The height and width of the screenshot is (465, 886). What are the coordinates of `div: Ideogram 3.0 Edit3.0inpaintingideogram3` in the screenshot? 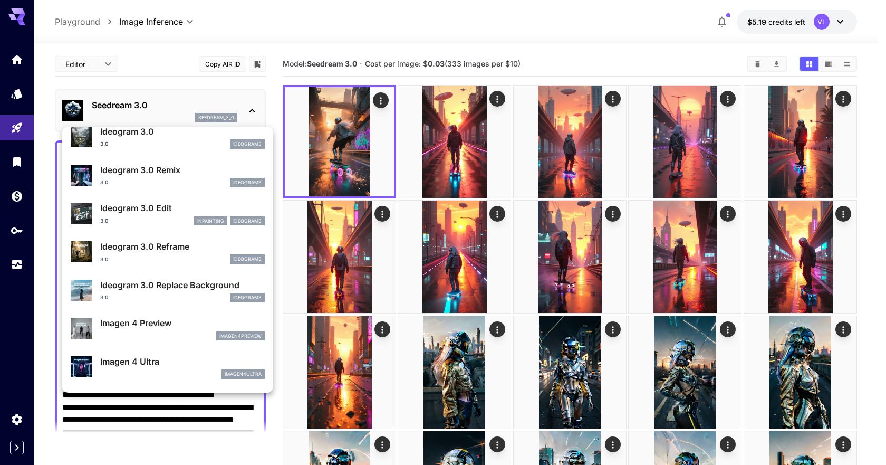 It's located at (168, 213).